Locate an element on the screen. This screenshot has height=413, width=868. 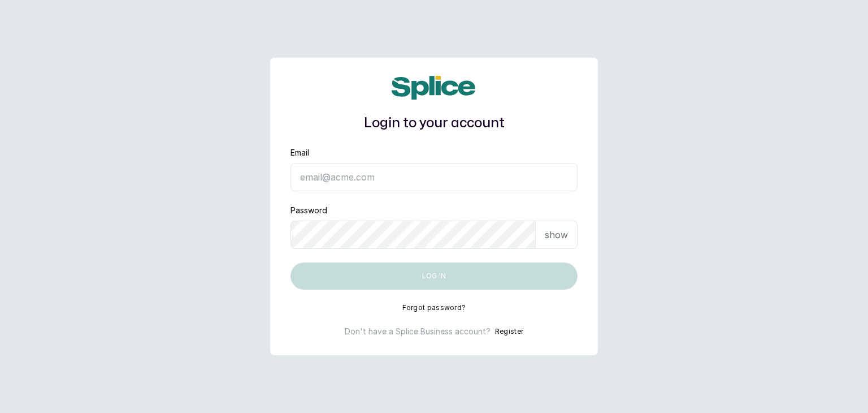
h1: Login to your account is located at coordinates (434, 123).